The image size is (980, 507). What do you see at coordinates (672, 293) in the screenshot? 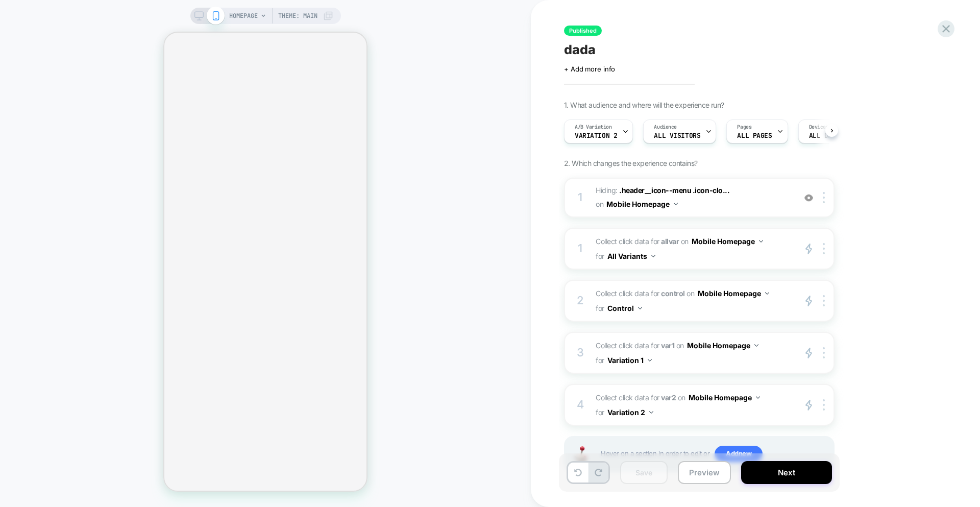
I see `strong: control` at bounding box center [672, 293].